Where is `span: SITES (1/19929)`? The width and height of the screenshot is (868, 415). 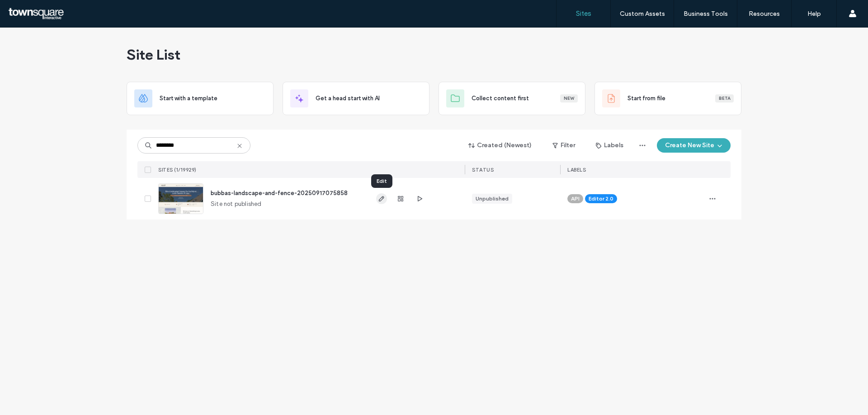 span: SITES (1/19929) is located at coordinates (178, 170).